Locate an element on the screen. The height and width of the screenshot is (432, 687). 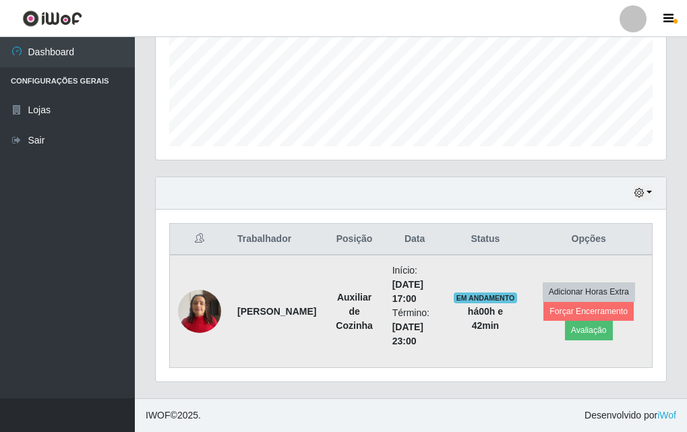
th: Trabalhador is located at coordinates (276, 239).